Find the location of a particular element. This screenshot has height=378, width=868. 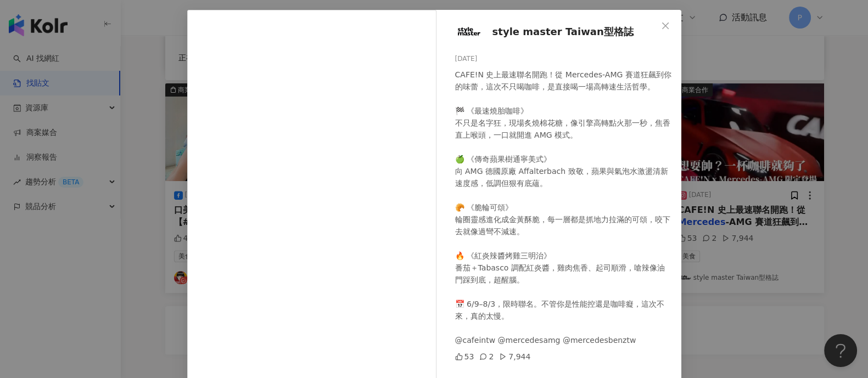

div: CAFE!N 史上最速聯名開跑！從 Mercedes-AMG 賽道狂飆到你的味蕾，這次不只喝咖啡，是直接喝一場高轉速生活哲學。 🏁 《最速燒胎咖啡》 不只是名字狂，現場炙燒棉花糖，像引擎高轉點火... is located at coordinates (564, 207).